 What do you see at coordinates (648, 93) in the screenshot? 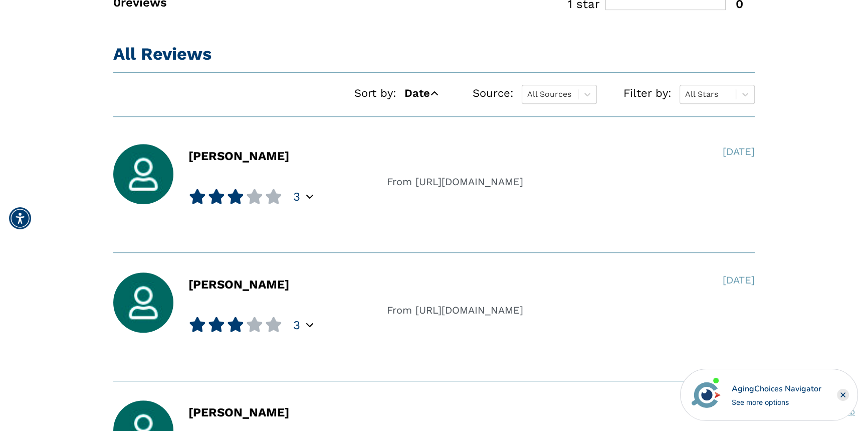
I see `span: Filter by:` at bounding box center [648, 93].